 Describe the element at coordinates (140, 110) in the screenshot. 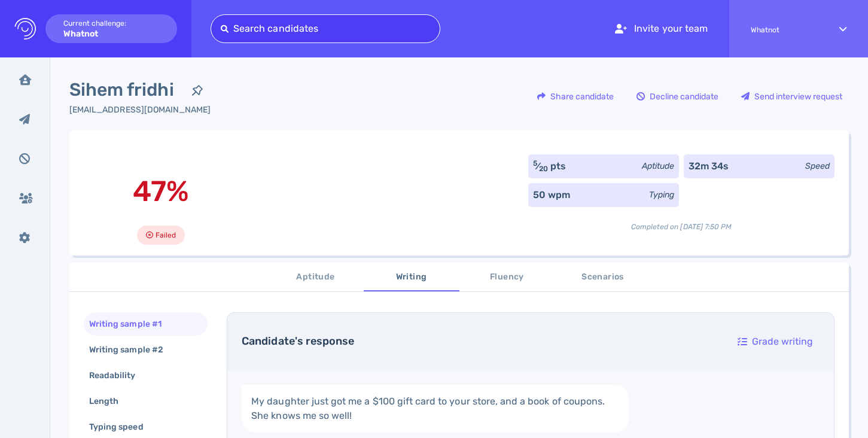

I see `div: Click to copy the email address` at that location.